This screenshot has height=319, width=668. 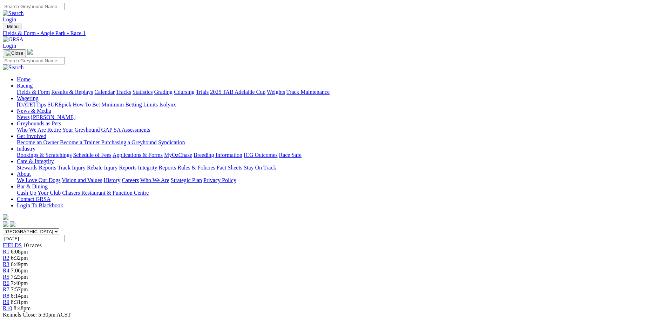 What do you see at coordinates (157, 168) in the screenshot?
I see `a: Integrity Reports` at bounding box center [157, 168].